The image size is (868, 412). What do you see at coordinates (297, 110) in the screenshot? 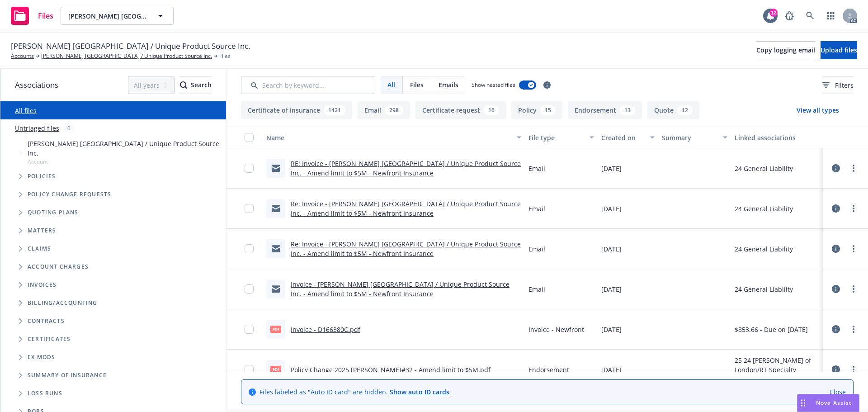
I see `button: Certificate of insurance` at bounding box center [297, 110].